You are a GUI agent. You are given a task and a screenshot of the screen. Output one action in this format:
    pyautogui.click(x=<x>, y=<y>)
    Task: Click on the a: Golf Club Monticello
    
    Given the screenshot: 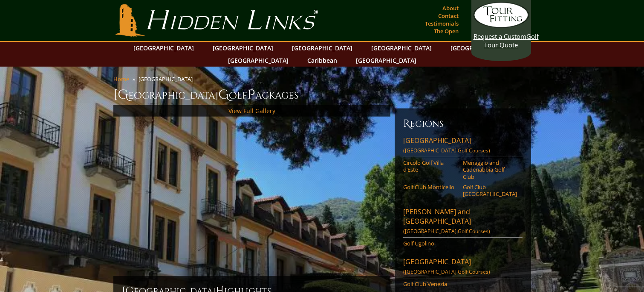 What is the action you would take?
    pyautogui.click(x=430, y=187)
    